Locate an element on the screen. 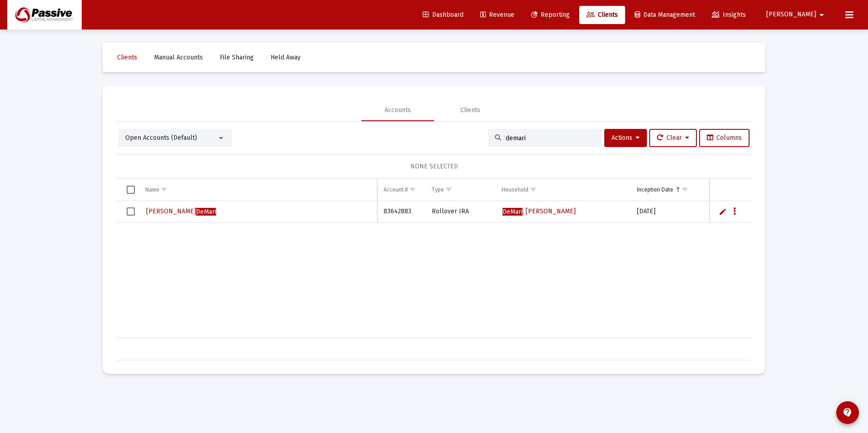 This screenshot has height=433, width=868. mat-icon: arrow_drop_down is located at coordinates (822, 15).